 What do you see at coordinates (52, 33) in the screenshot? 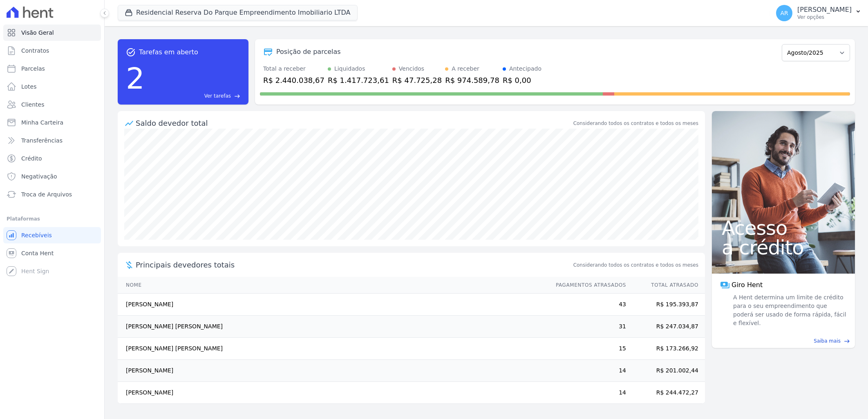
I see `a: Visão Geral` at bounding box center [52, 33].